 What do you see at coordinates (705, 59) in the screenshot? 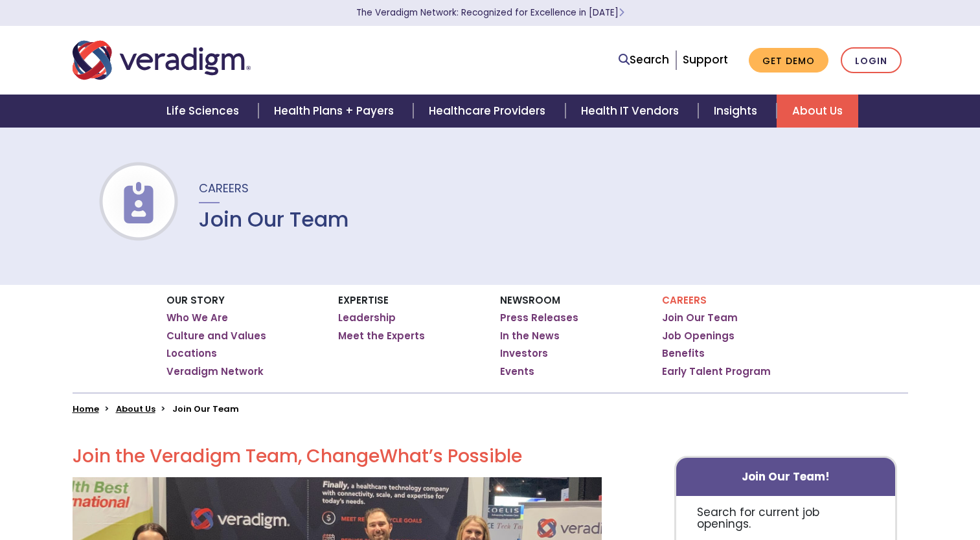
I see `a: Support` at bounding box center [705, 59].